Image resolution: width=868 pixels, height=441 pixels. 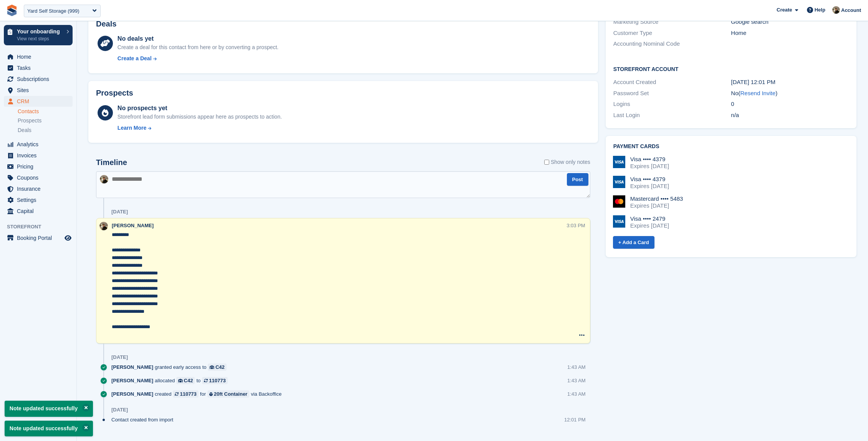 I want to click on div: granted early access to, so click(x=171, y=367).